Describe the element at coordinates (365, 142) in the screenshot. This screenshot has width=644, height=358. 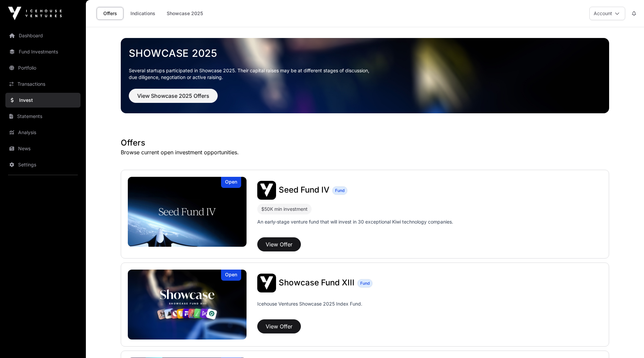
I see `h1: Offers` at that location.